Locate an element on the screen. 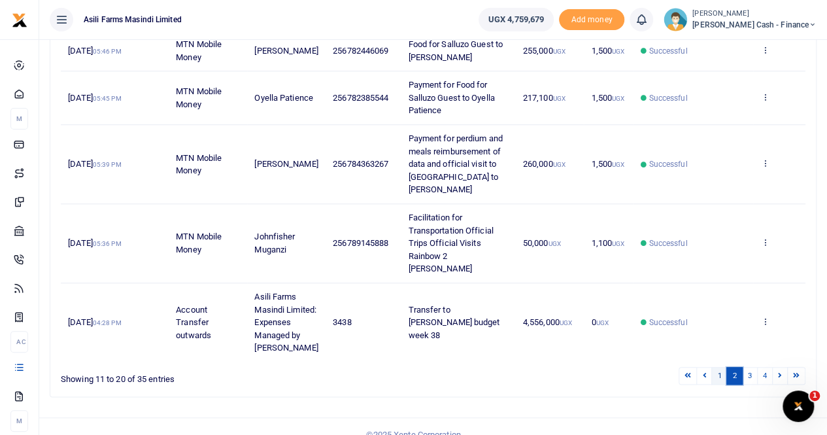 The width and height of the screenshot is (827, 435). span: 260,000 is located at coordinates (544, 163).